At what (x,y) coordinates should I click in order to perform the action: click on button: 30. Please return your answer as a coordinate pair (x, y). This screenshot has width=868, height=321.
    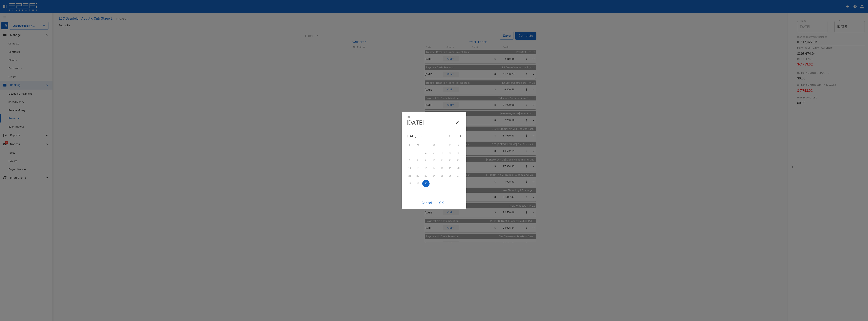
    Looking at the image, I should click on (426, 184).